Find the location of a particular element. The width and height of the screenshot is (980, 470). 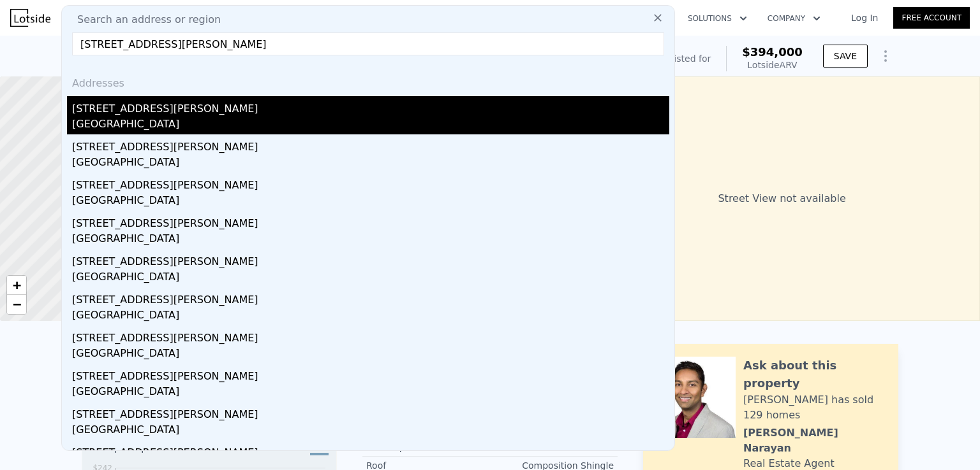

a: Zoom out is located at coordinates (17, 305).